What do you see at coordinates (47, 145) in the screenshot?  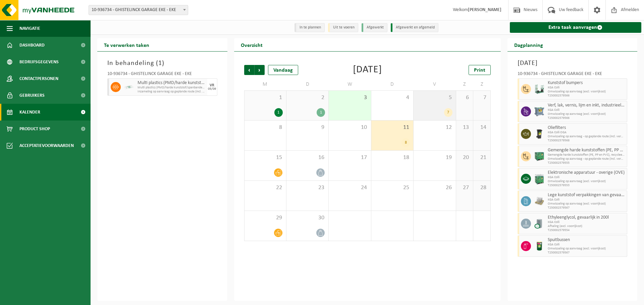 I see `span: Acceptatievoorwaarden` at bounding box center [47, 145].